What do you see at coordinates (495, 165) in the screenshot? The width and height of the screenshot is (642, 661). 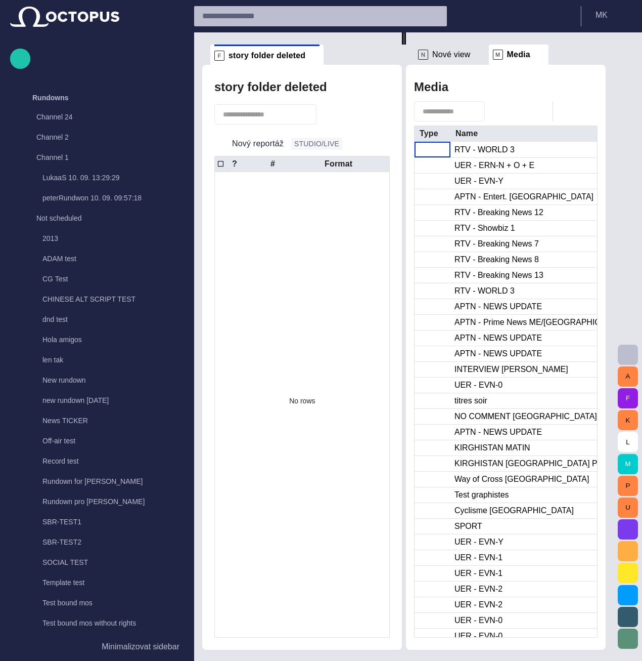 I see `div: UER - ERN-N + O + E` at bounding box center [495, 165].